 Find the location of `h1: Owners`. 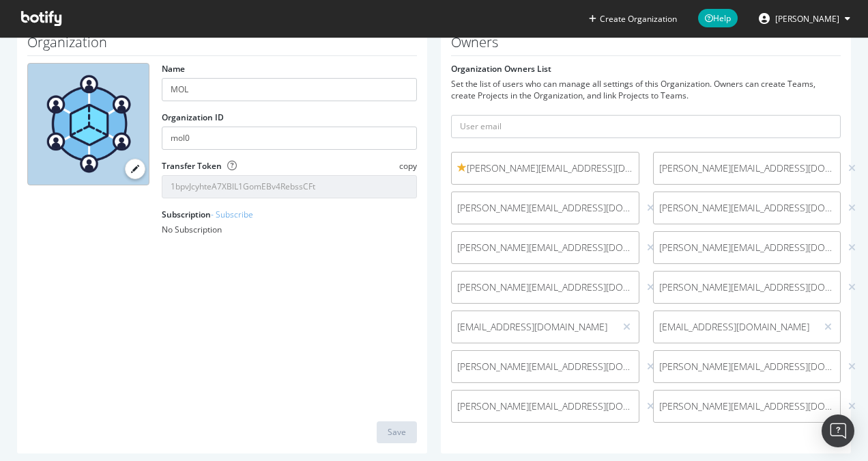

h1: Owners is located at coordinates (646, 45).